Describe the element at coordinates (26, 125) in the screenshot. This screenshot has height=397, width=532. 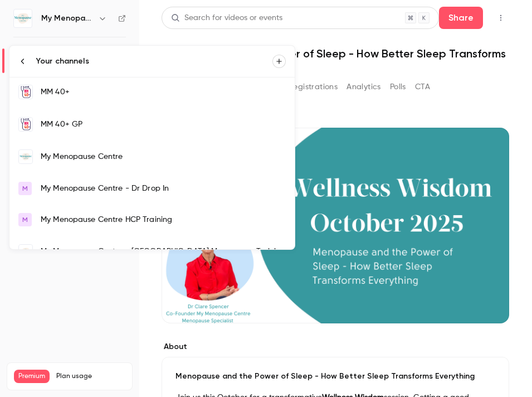
I see `img: MM 40+ GP` at that location.